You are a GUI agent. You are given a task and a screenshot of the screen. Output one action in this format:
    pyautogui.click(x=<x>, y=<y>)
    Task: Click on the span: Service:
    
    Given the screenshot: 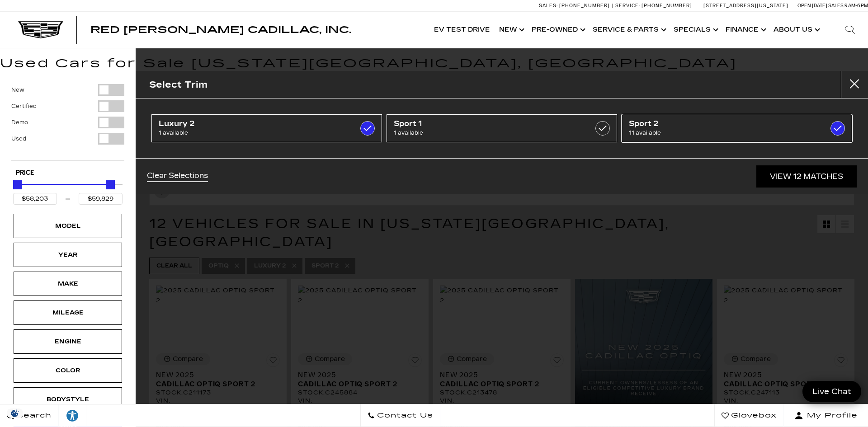 What is the action you would take?
    pyautogui.click(x=628, y=5)
    